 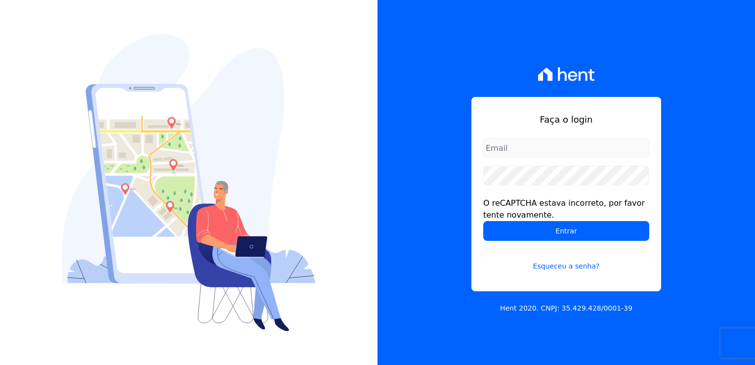 What do you see at coordinates (566, 119) in the screenshot?
I see `h1: Faça o login` at bounding box center [566, 119].